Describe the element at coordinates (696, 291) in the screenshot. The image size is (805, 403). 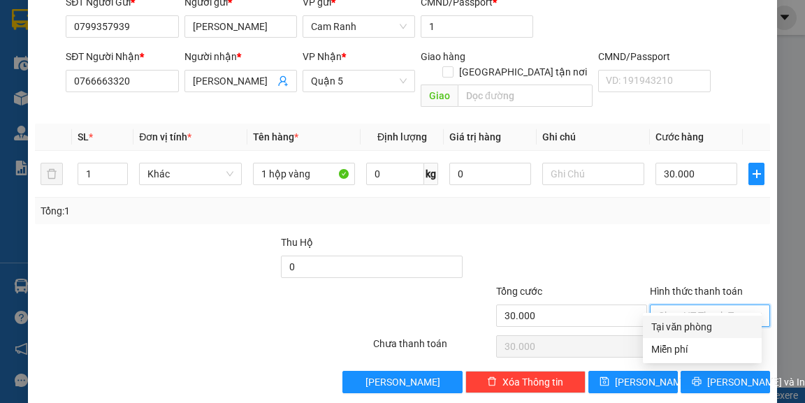
I see `label: Hình thức thanh toán` at that location.